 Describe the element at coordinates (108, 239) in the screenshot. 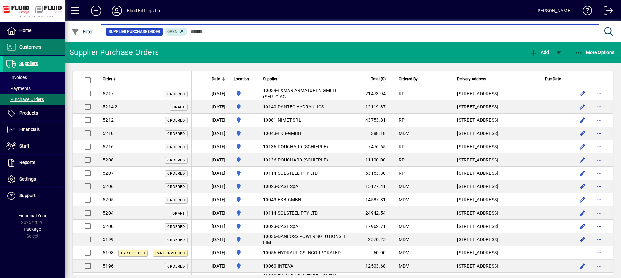

I see `span: 5199` at that location.